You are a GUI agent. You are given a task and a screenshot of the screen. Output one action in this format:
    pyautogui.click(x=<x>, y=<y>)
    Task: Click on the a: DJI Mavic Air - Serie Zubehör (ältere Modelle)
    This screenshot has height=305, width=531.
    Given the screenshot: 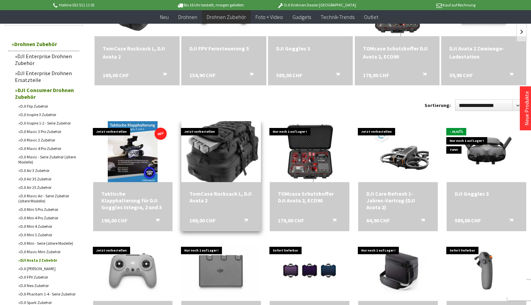 What is the action you would take?
    pyautogui.click(x=47, y=199)
    